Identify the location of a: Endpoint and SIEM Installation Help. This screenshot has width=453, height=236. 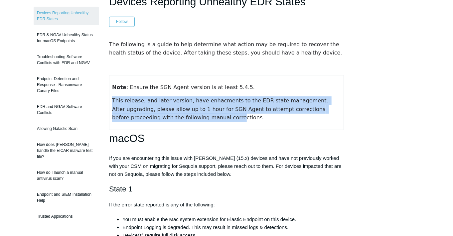
(66, 198).